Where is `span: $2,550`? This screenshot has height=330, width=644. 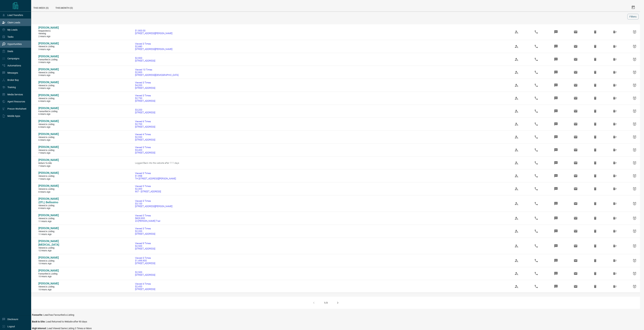 span: $2,550 is located at coordinates (145, 137).